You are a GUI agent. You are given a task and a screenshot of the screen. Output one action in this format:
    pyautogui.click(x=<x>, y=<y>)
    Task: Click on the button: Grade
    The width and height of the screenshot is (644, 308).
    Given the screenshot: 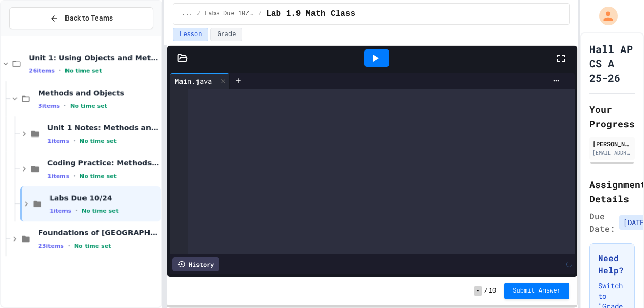 What is the action you would take?
    pyautogui.click(x=226, y=35)
    